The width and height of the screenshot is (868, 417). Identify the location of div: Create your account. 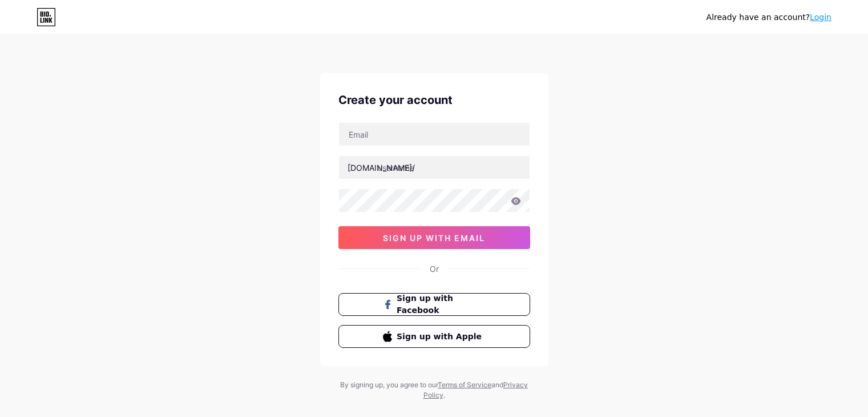
(434, 100).